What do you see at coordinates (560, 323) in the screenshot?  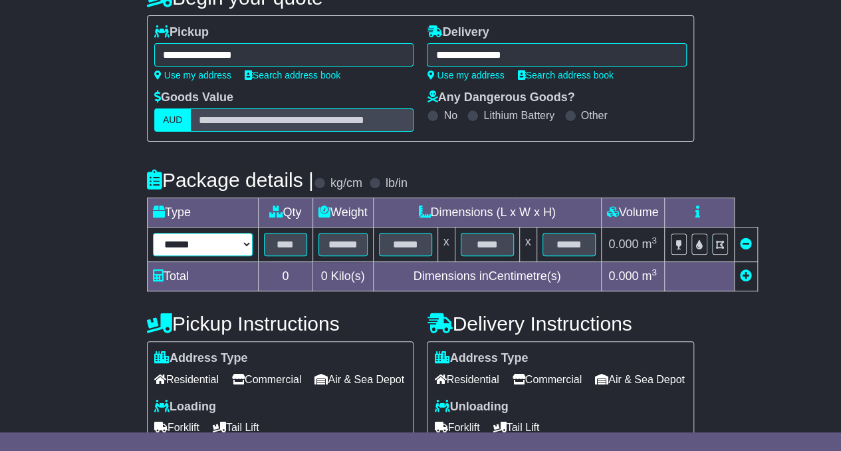 I see `h4: Delivery Instructions` at bounding box center [560, 323].